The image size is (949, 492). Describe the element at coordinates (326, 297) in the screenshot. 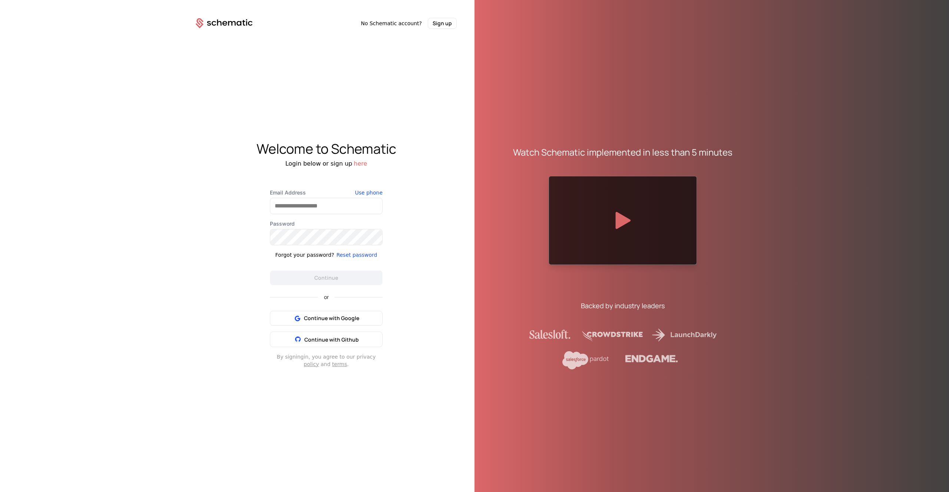

I see `span: or` at that location.